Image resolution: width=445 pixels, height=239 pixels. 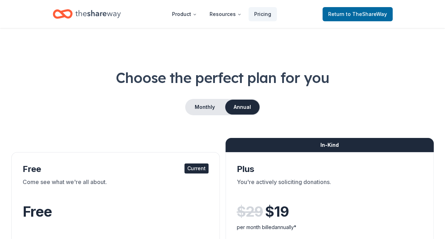 What do you see at coordinates (242, 107) in the screenshot?
I see `button: Annual` at bounding box center [242, 107].